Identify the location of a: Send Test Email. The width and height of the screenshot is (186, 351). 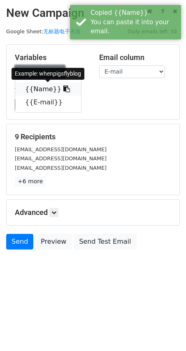
(105, 242).